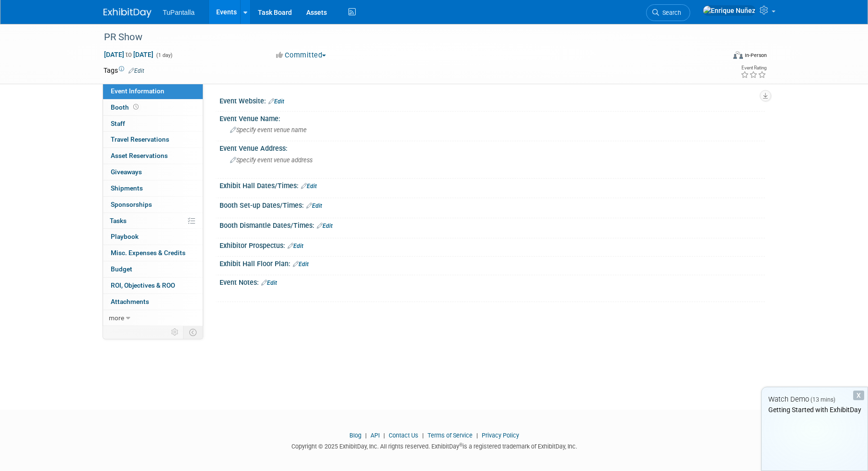 The height and width of the screenshot is (471, 868). What do you see at coordinates (814, 410) in the screenshot?
I see `div: Getting Started with ExhibitDay` at bounding box center [814, 410].